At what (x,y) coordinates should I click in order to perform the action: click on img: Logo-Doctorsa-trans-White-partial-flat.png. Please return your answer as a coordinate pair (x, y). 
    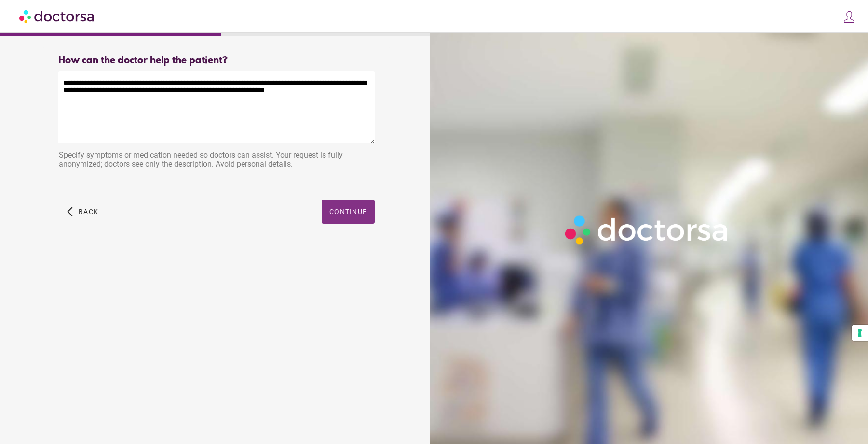
    Looking at the image, I should click on (647, 230).